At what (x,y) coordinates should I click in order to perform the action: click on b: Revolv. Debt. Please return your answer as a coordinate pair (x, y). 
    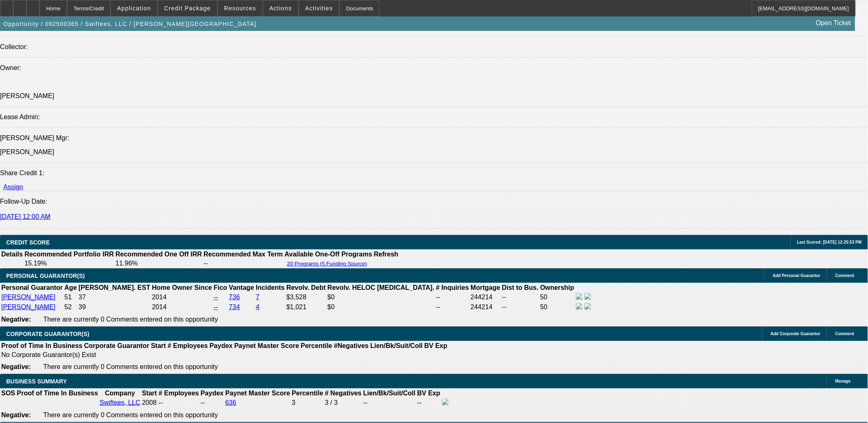
    Looking at the image, I should click on (306, 287).